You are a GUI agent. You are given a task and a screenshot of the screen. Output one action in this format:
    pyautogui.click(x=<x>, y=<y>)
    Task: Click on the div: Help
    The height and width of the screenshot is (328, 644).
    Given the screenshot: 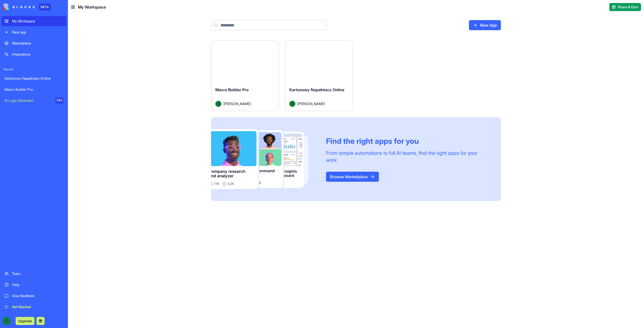 What is the action you would take?
    pyautogui.click(x=38, y=285)
    